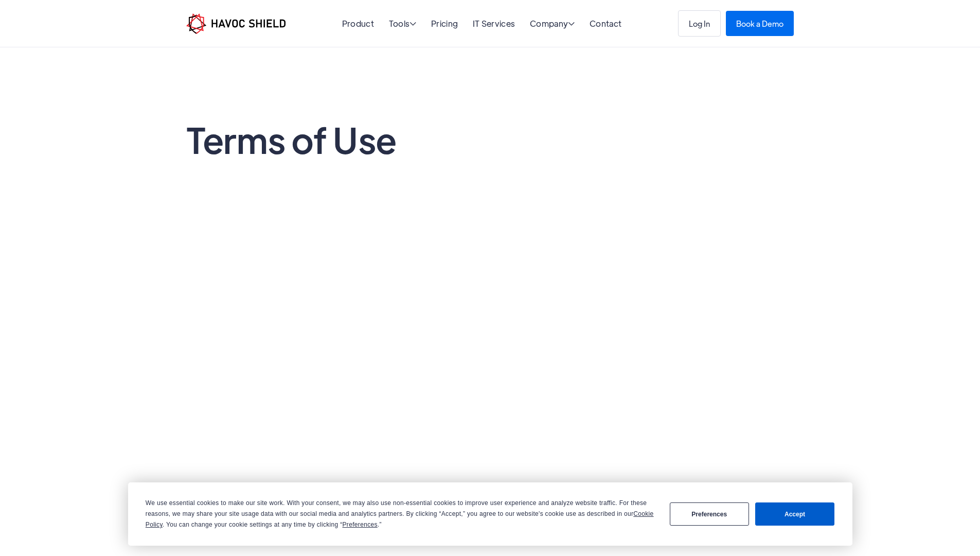  What do you see at coordinates (490, 514) in the screenshot?
I see `div: Cookie Consent Prompt` at bounding box center [490, 514].